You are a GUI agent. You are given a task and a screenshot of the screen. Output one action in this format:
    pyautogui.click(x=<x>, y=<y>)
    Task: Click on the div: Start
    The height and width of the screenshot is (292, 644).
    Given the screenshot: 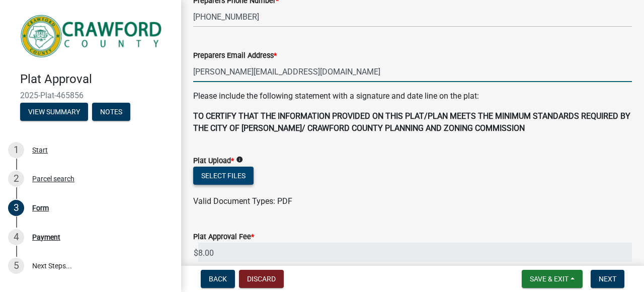 What is the action you would take?
    pyautogui.click(x=39, y=150)
    